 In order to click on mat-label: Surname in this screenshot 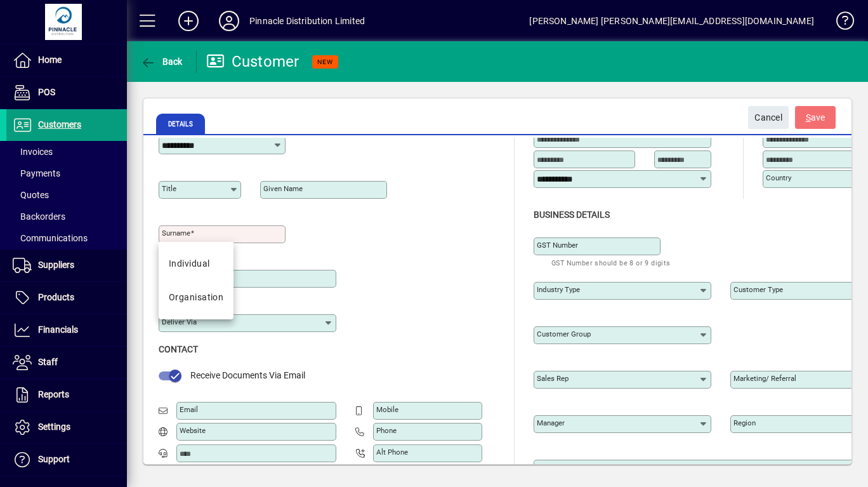, I will do `click(176, 233)`.